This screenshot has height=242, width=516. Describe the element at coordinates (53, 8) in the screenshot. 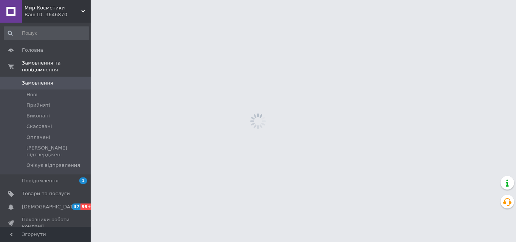

I see `span: Мир Косметики` at that location.